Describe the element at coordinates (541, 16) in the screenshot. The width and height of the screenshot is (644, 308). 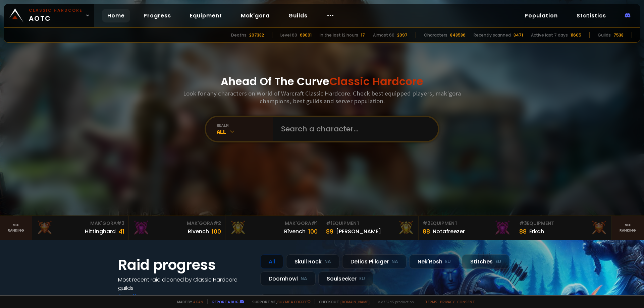
I see `a: Population` at that location.